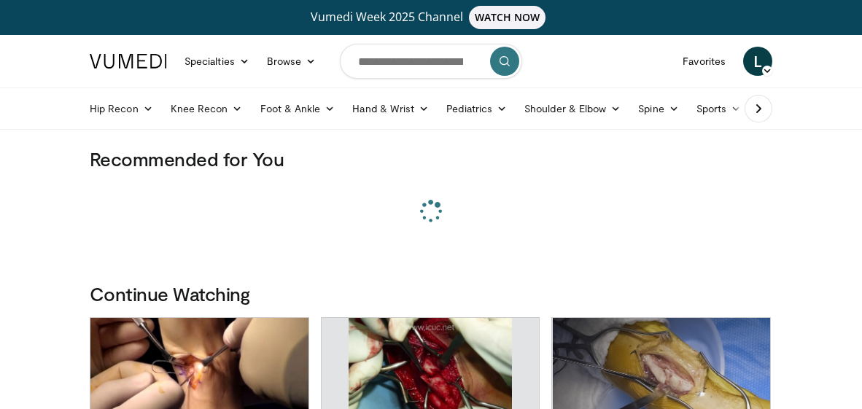 The height and width of the screenshot is (409, 862). I want to click on img: VuMedi Logo, so click(128, 61).